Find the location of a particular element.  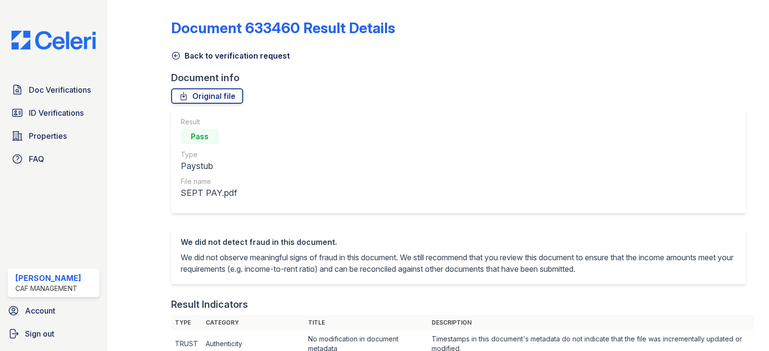

button: Sign out is located at coordinates (53, 334).